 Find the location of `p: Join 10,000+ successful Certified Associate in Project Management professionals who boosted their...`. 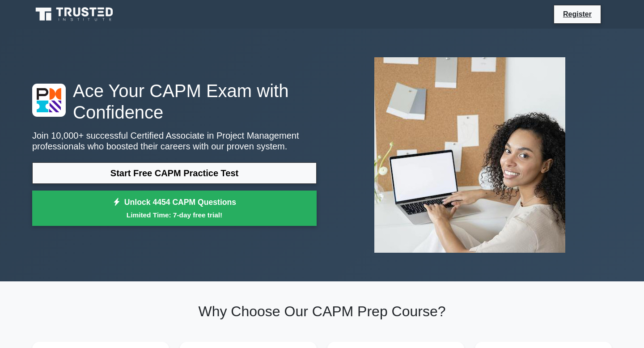

p: Join 10,000+ successful Certified Associate in Project Management professionals who boosted their... is located at coordinates (175, 141).